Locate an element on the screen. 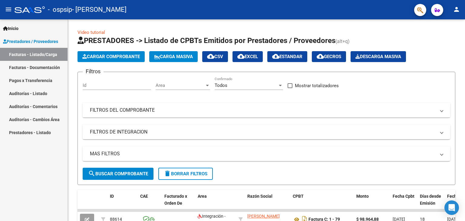 Image resolution: width=465 pixels, height=221 pixels. span: EXCEL is located at coordinates (248, 57).